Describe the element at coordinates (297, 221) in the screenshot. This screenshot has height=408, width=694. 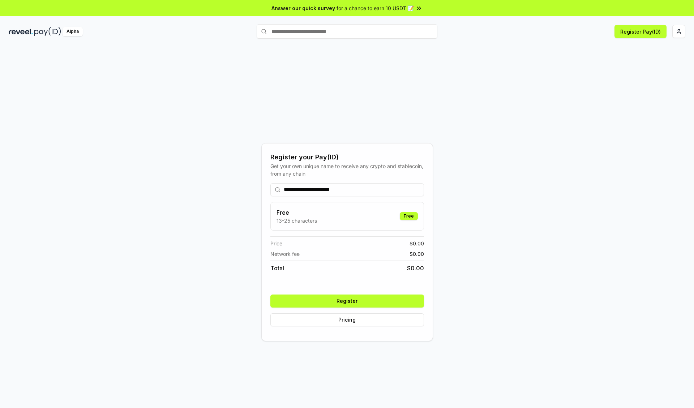
I see `p: 13-25 characters` at that location.